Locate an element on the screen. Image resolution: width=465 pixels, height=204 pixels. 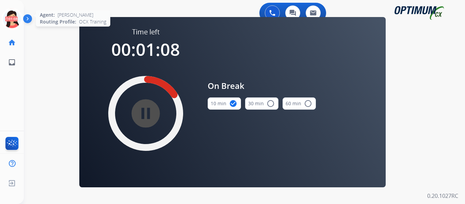
mat-icon: home is located at coordinates (12, 43).